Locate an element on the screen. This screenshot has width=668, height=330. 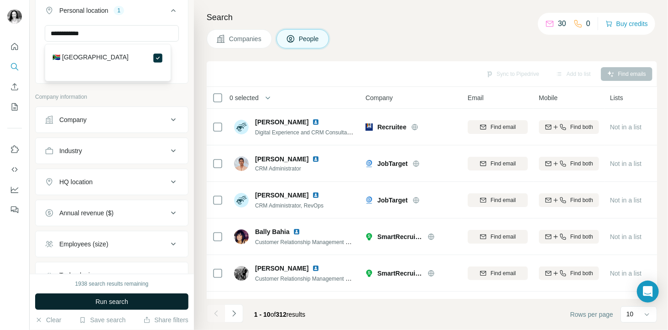
span: Digital Experience and CRM Consultant for Coca-Cola is located at coordinates (321, 132).